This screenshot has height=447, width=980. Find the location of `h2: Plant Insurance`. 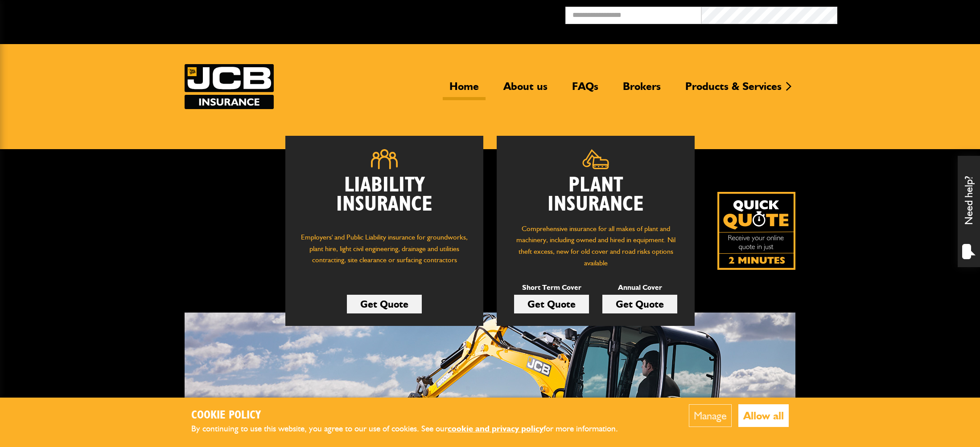

h2: Plant Insurance is located at coordinates (596, 195).